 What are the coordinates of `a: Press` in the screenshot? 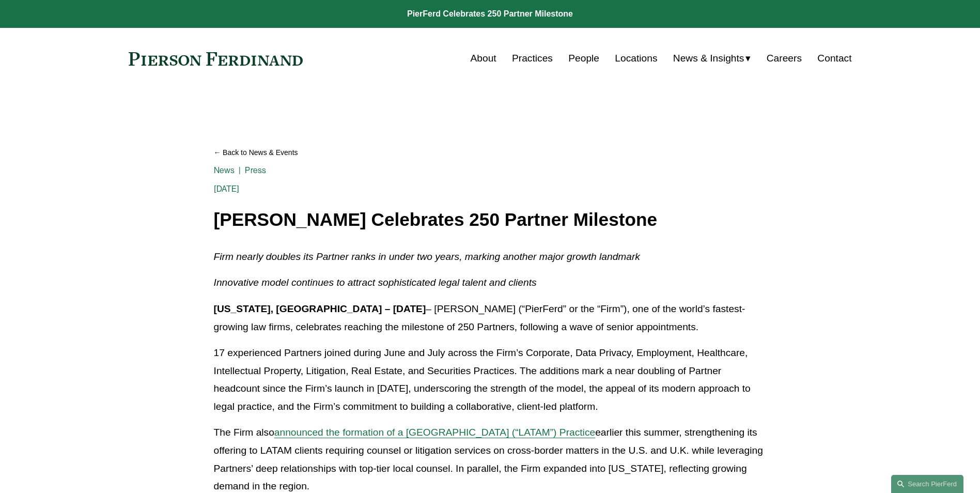 It's located at (255, 170).